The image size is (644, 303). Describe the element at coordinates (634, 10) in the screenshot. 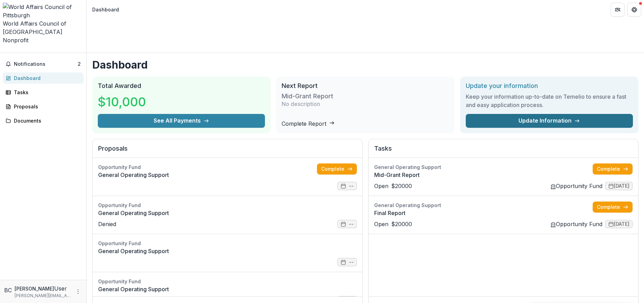

I see `button: Get Help` at that location.